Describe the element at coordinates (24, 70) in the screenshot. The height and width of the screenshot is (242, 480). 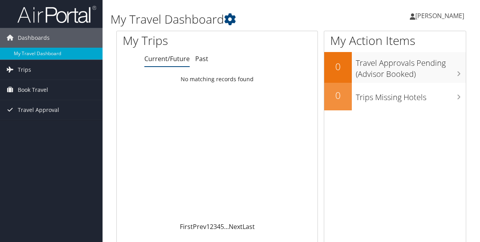
I see `span: Trips` at that location.